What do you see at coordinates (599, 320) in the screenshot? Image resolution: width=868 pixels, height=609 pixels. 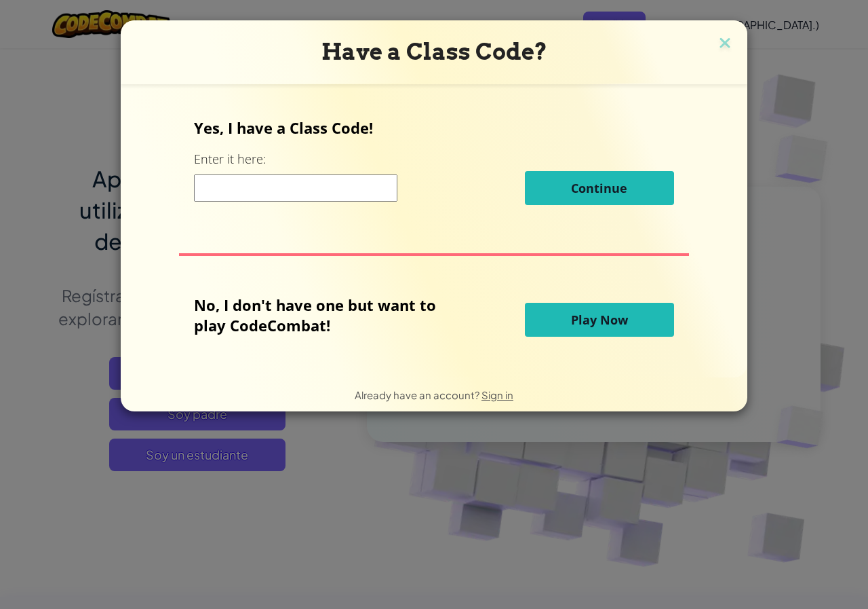 I see `button: Play Now` at bounding box center [599, 320].